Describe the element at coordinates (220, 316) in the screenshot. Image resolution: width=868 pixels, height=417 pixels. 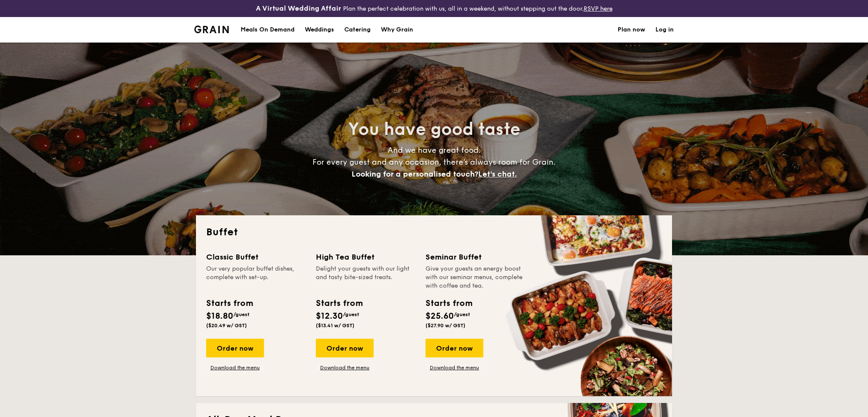
I see `span: $18.80` at that location.